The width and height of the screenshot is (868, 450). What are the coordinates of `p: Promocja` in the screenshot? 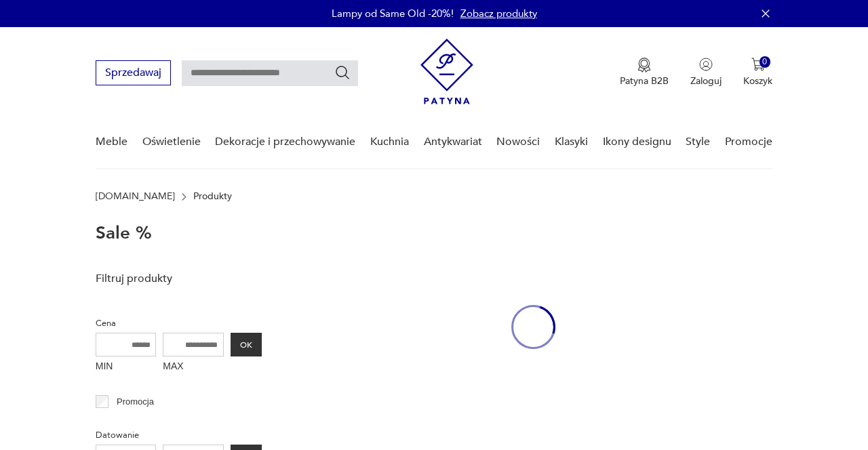 It's located at (135, 402).